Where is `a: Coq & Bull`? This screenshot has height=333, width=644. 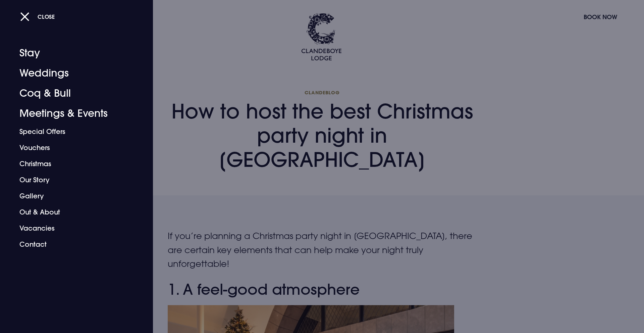 a: Coq & Bull is located at coordinates (73, 93).